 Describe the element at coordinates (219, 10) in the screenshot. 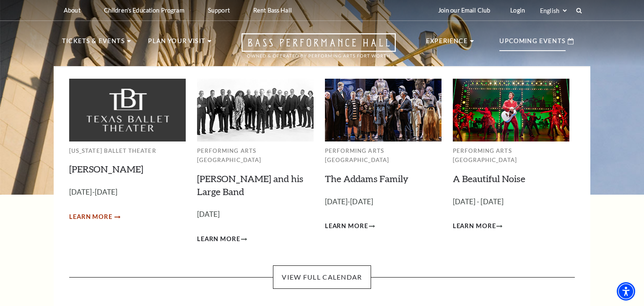

I see `p: Support` at that location.